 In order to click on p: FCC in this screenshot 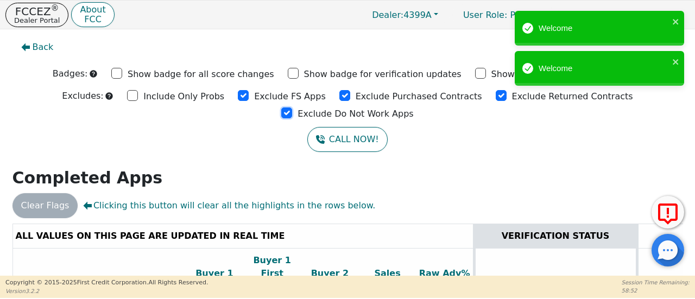, I will do `click(92, 20)`.